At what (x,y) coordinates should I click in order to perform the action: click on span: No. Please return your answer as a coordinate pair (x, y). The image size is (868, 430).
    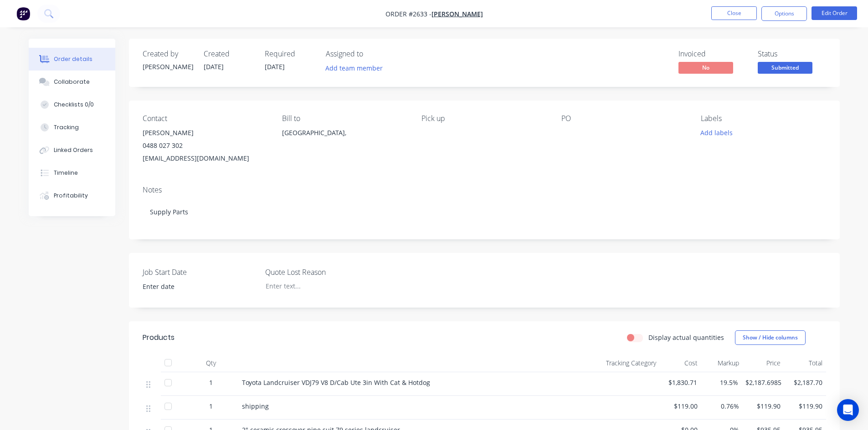
    Looking at the image, I should click on (706, 67).